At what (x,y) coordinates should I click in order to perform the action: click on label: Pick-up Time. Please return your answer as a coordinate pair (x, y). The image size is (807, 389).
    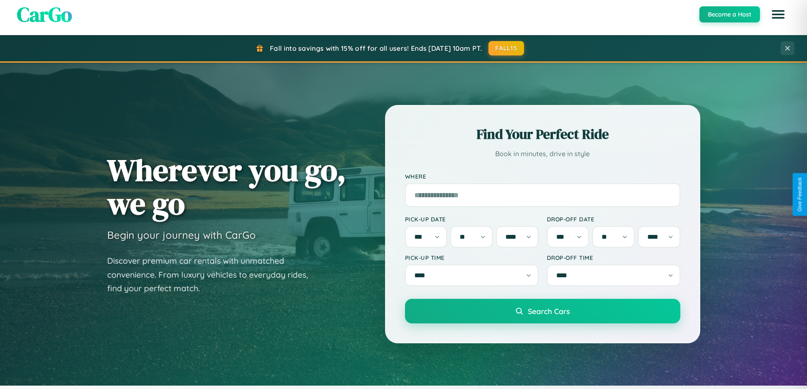
    Looking at the image, I should click on (471, 258).